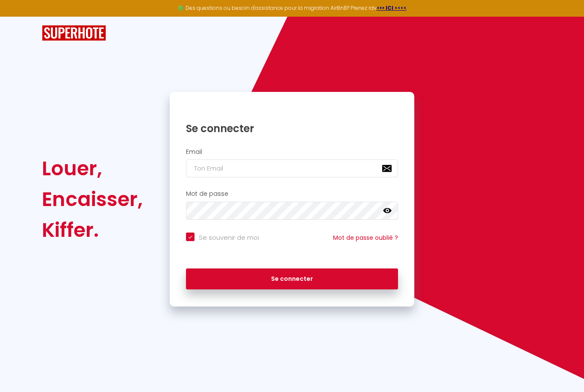 The height and width of the screenshot is (392, 584). What do you see at coordinates (292, 279) in the screenshot?
I see `button: Se connecter` at bounding box center [292, 279].